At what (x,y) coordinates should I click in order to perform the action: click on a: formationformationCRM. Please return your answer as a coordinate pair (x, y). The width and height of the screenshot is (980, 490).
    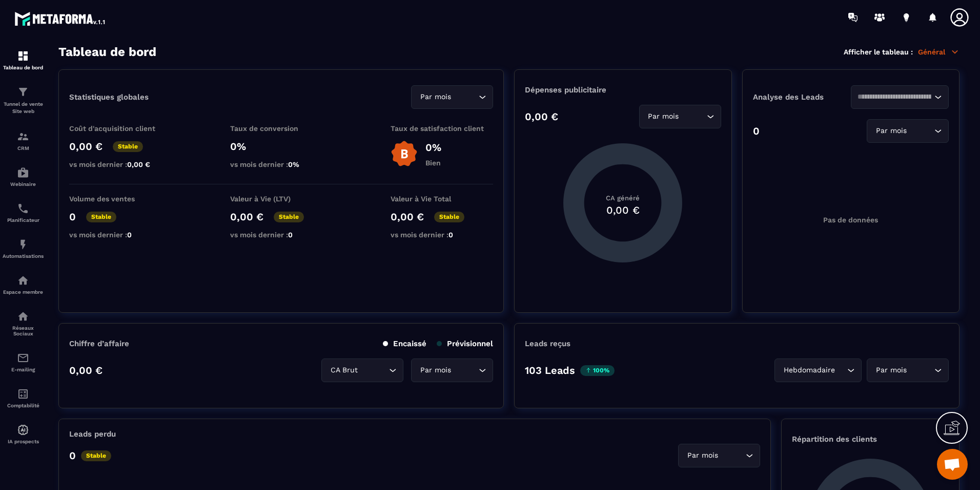
    Looking at the image, I should click on (23, 140).